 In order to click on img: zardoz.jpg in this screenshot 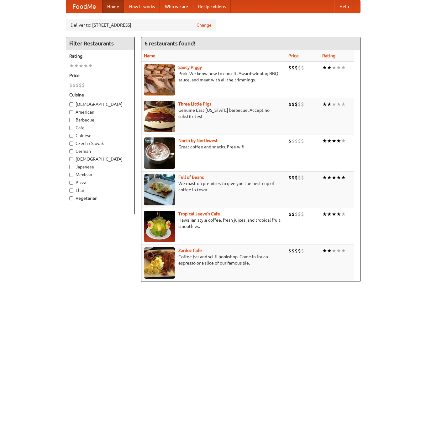, I will do `click(159, 263)`.